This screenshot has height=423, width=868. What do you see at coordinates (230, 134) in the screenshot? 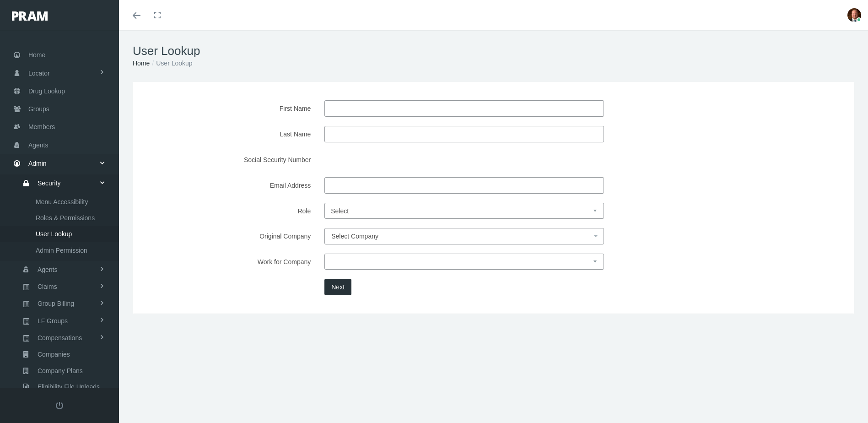
I see `label: Last Name` at bounding box center [230, 134].